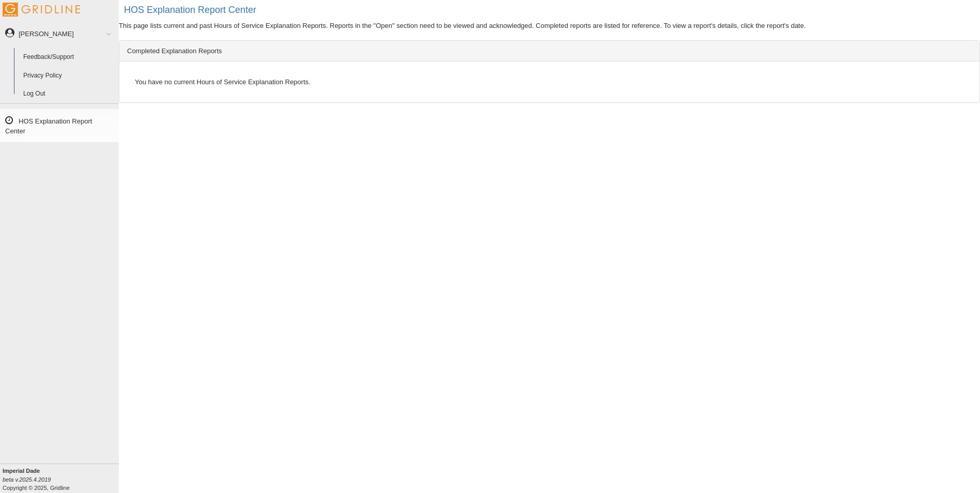  I want to click on div: Completed Explanation Reports, so click(549, 51).